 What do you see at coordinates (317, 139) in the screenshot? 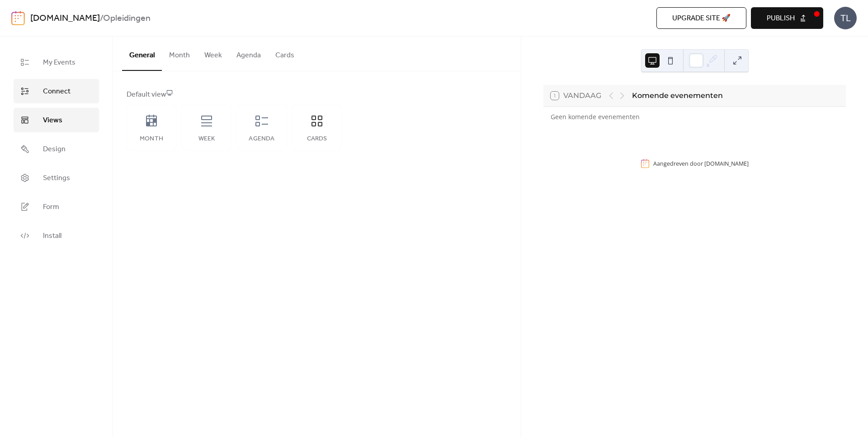
I see `div: Cards` at bounding box center [317, 139].